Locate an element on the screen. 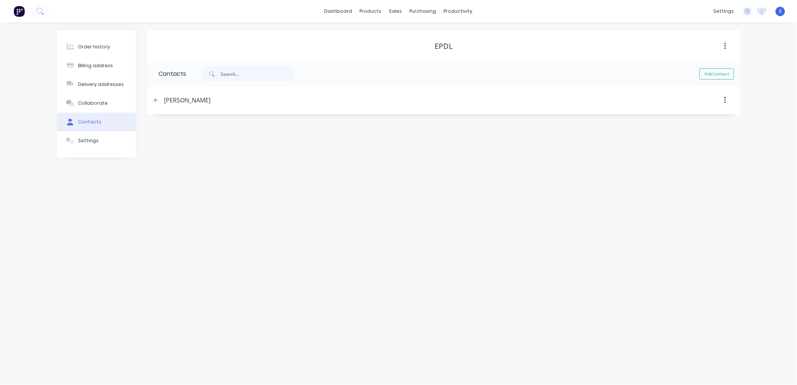  div: Order history is located at coordinates (94, 47).